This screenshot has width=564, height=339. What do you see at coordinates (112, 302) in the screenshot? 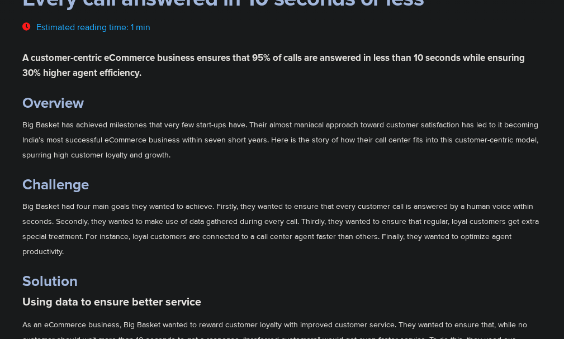
I see `strong: Using data to ensure better service` at bounding box center [112, 302].